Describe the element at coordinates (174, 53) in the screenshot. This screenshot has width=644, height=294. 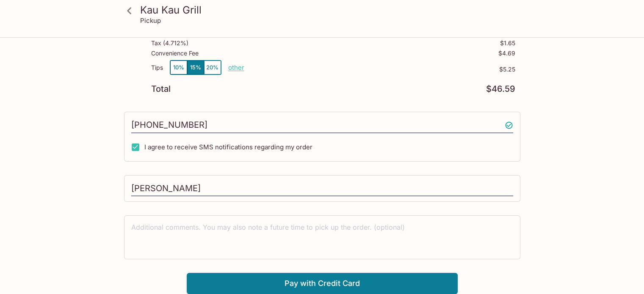
I see `p: Convenience Fee` at that location.